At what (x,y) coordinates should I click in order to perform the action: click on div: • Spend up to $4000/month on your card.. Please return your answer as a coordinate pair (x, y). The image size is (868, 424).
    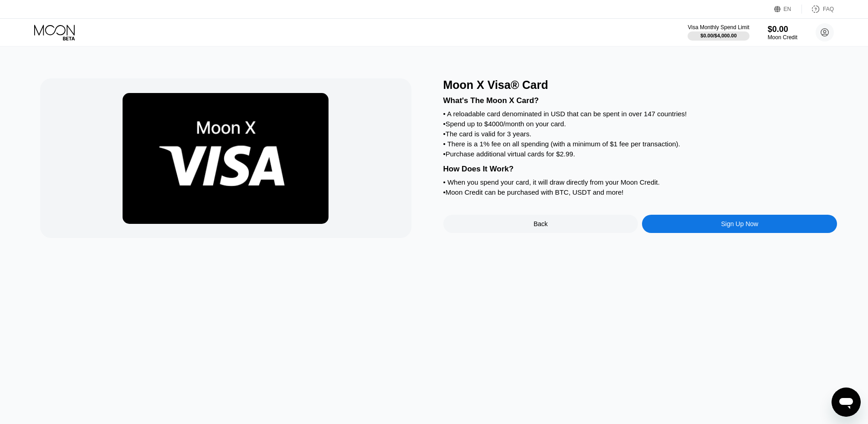
    Looking at the image, I should click on (640, 123).